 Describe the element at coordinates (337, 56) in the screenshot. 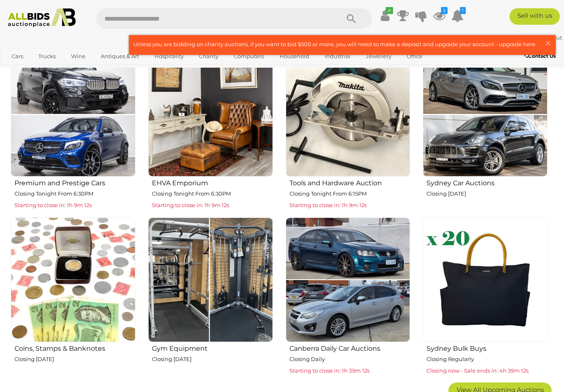

I see `a: Industrial` at that location.